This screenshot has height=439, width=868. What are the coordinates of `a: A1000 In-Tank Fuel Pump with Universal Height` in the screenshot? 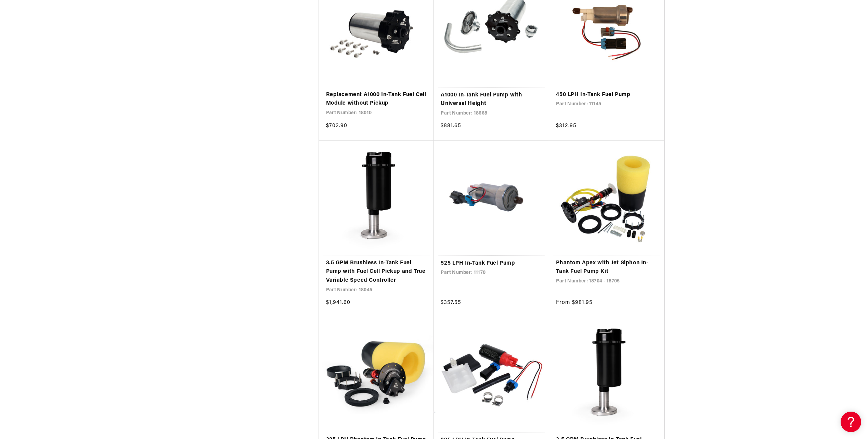 It's located at (492, 100).